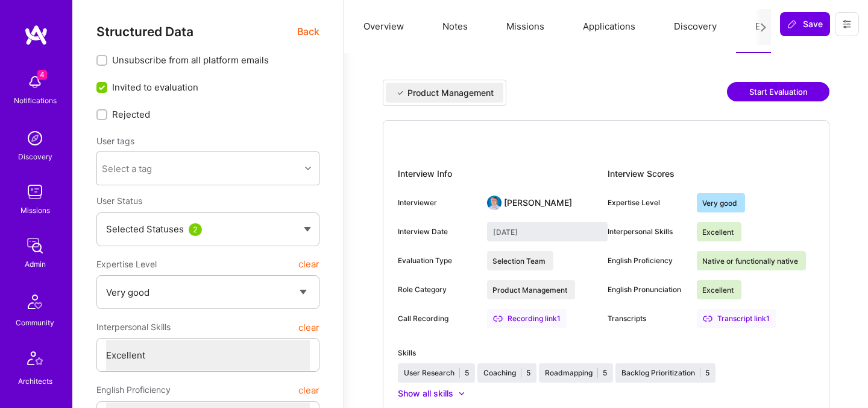  I want to click on i: icon Chevron, so click(308, 168).